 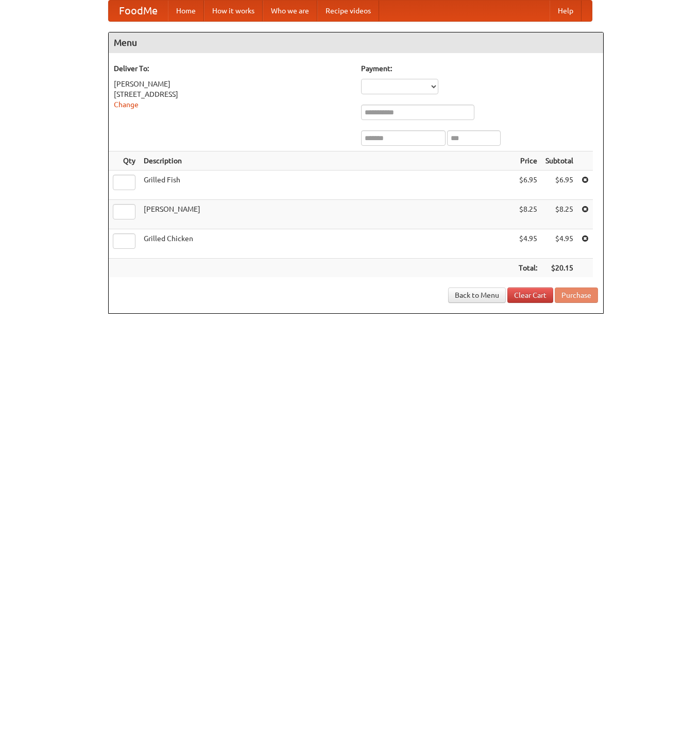 What do you see at coordinates (477, 295) in the screenshot?
I see `a: Back to Menu` at bounding box center [477, 295].